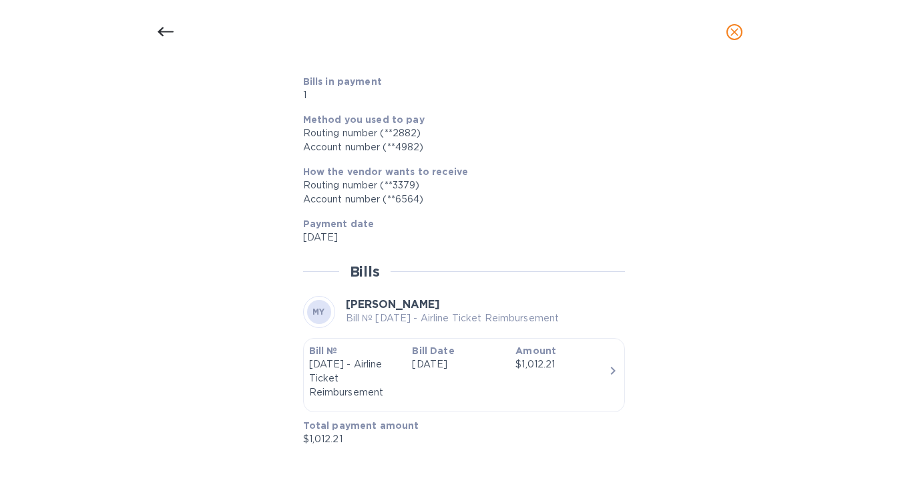 The width and height of the screenshot is (900, 487). I want to click on b: Bill Date, so click(433, 350).